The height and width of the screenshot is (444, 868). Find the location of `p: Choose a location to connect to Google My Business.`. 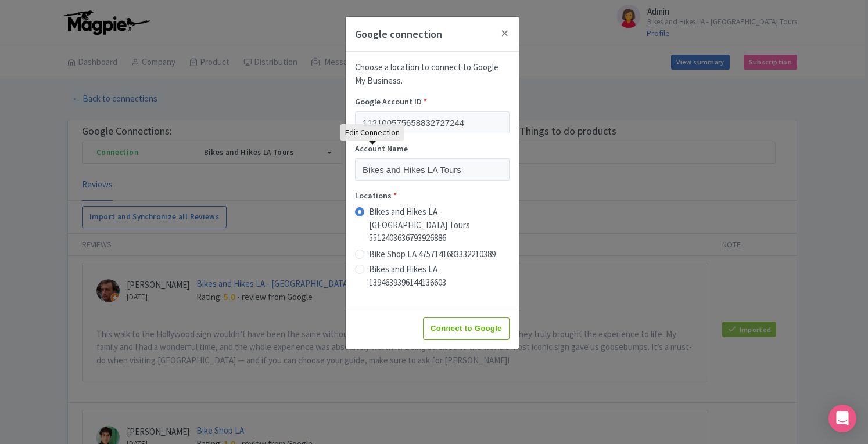

p: Choose a location to connect to Google My Business. is located at coordinates (432, 74).